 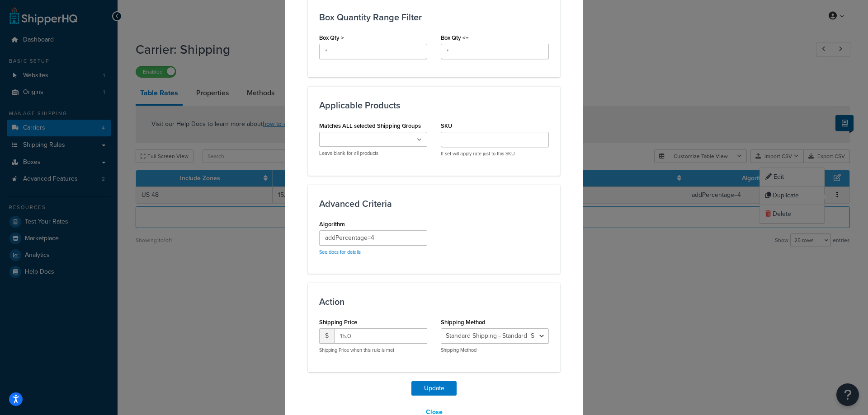 What do you see at coordinates (332, 224) in the screenshot?
I see `label: Algorithm` at bounding box center [332, 224].